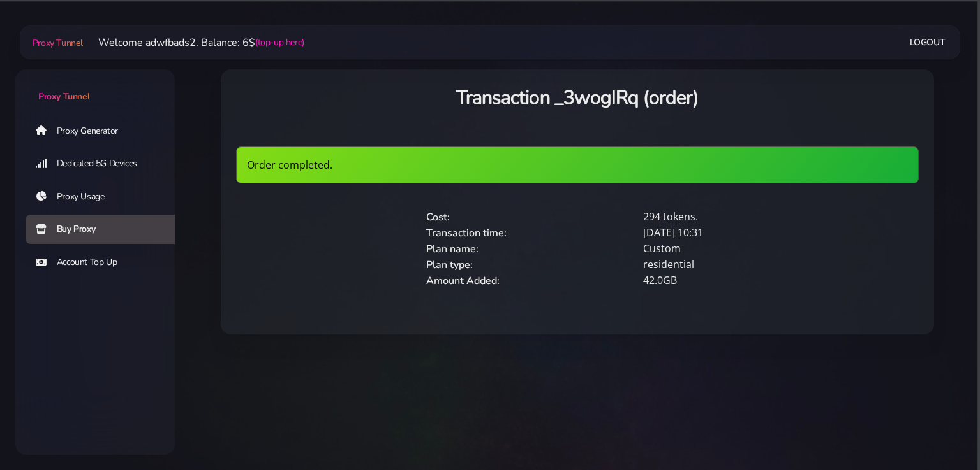 The width and height of the screenshot is (980, 470). What do you see at coordinates (462, 281) in the screenshot?
I see `span: Amount Added:` at bounding box center [462, 281].